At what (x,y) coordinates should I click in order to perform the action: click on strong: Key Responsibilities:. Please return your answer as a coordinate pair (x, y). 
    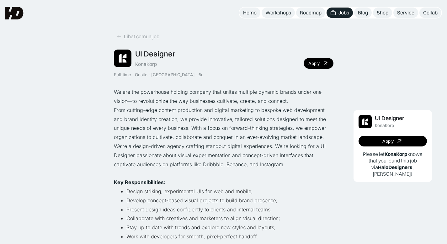
    Looking at the image, I should click on (140, 182).